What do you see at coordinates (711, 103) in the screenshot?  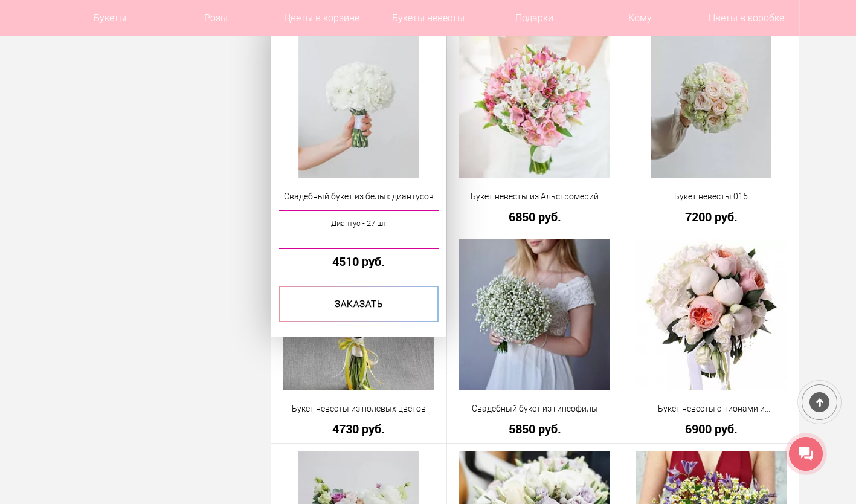 I see `img: Букет невесты 015` at bounding box center [711, 103].